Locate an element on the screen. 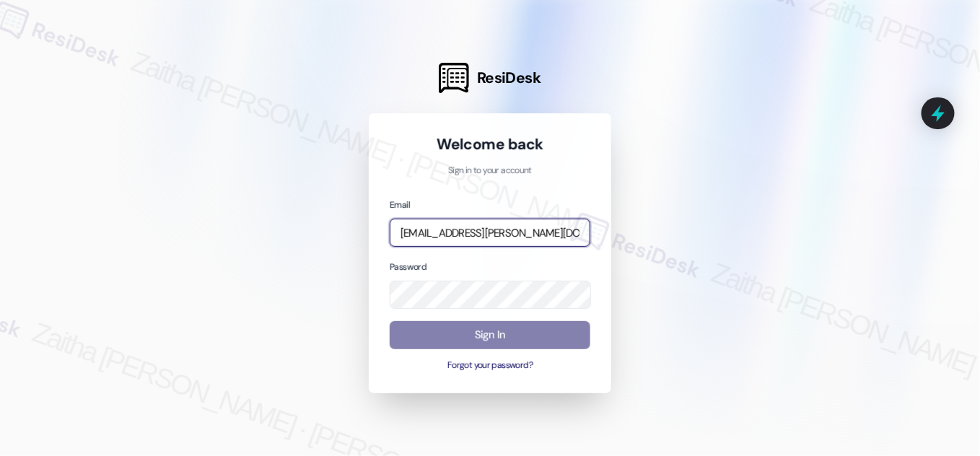 Image resolution: width=980 pixels, height=456 pixels. input: name@example.com is located at coordinates (490, 232).